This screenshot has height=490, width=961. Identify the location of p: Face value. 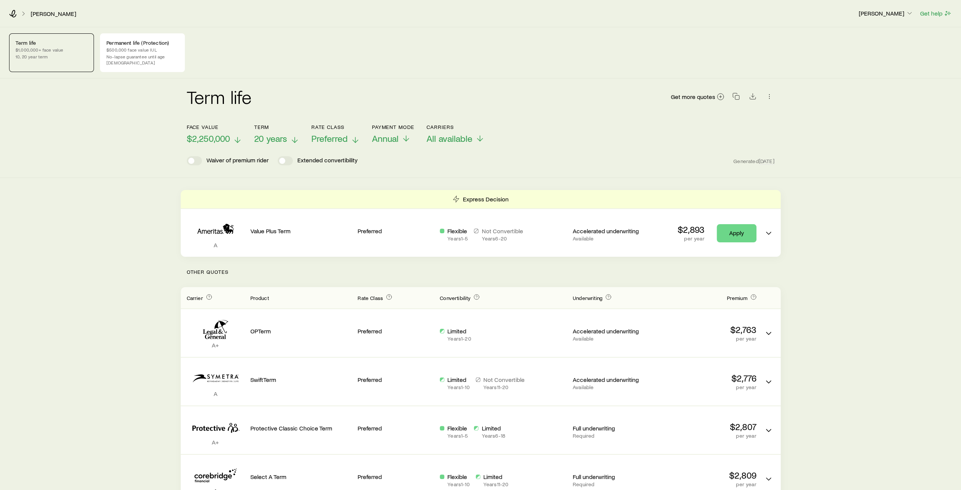
(214, 127).